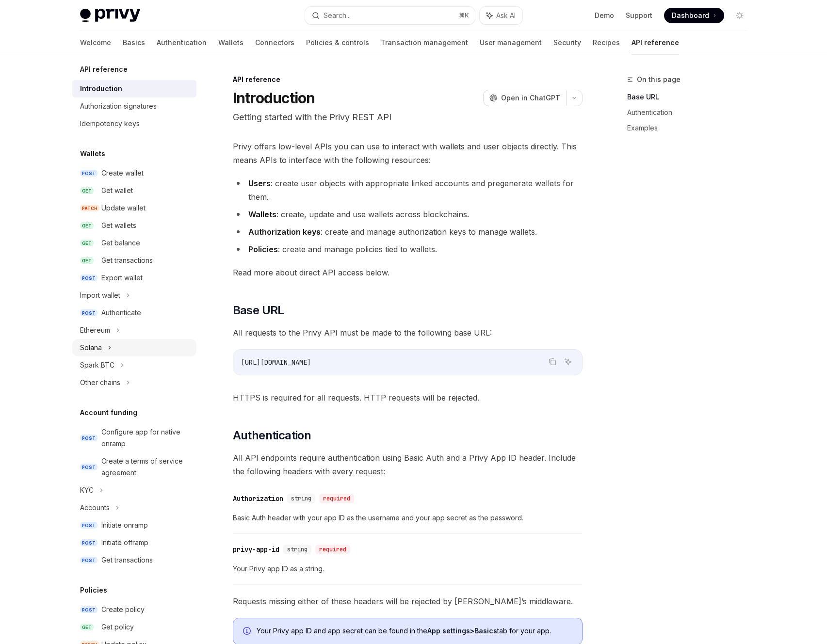 Image resolution: width=827 pixels, height=644 pixels. I want to click on a: POSTConfigure app for native onramp, so click(134, 438).